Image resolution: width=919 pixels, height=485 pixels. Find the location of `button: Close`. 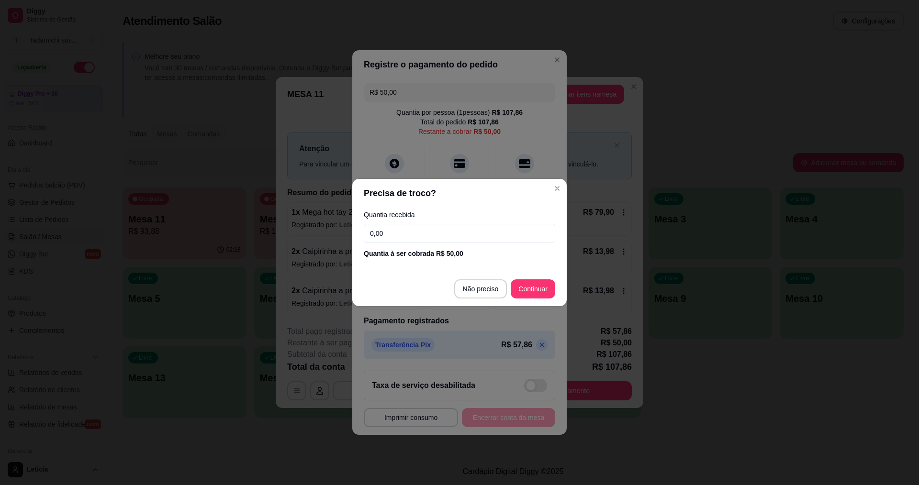

button: Close is located at coordinates (557, 189).